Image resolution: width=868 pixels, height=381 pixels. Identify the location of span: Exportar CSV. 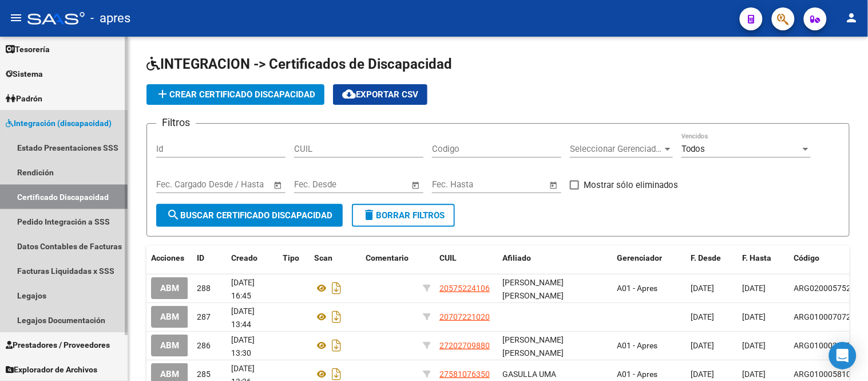
(380, 95).